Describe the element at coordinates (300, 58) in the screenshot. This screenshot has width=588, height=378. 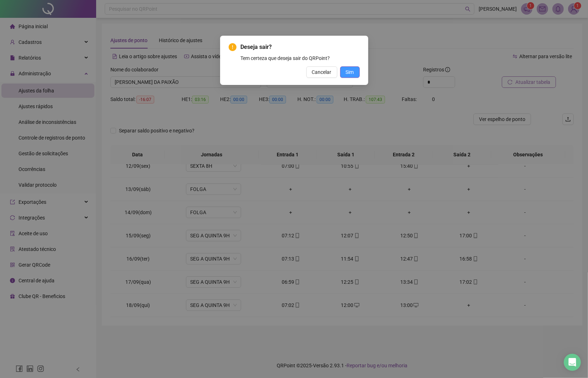
I see `div: Tem certeza que deseja sair do QRPoint?` at that location.